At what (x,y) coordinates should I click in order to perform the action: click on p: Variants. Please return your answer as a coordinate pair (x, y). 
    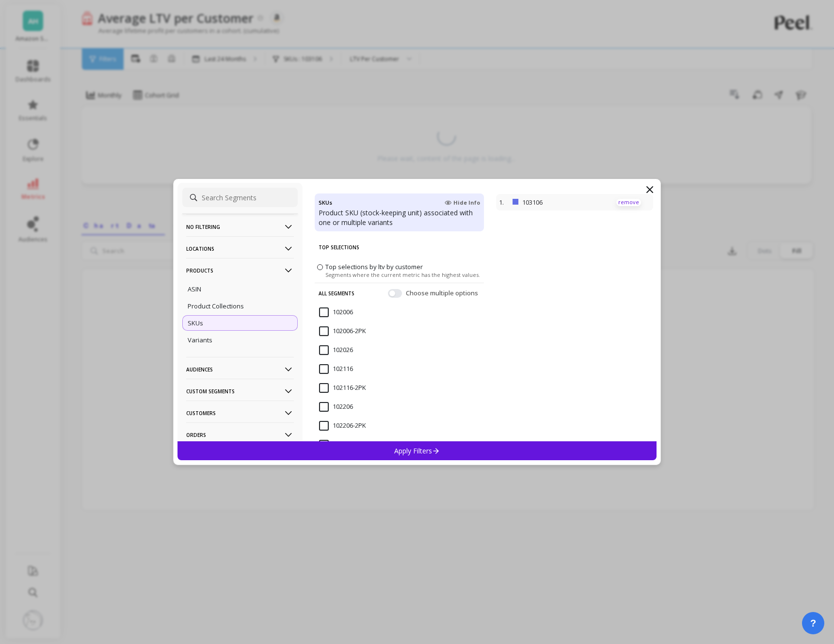
    Looking at the image, I should click on (200, 340).